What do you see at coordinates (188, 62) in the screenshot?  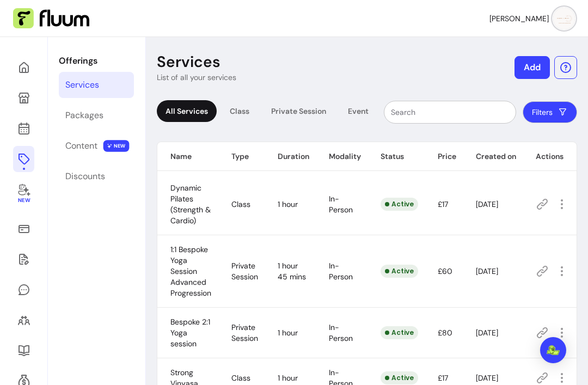 I see `p: Services` at bounding box center [188, 62].